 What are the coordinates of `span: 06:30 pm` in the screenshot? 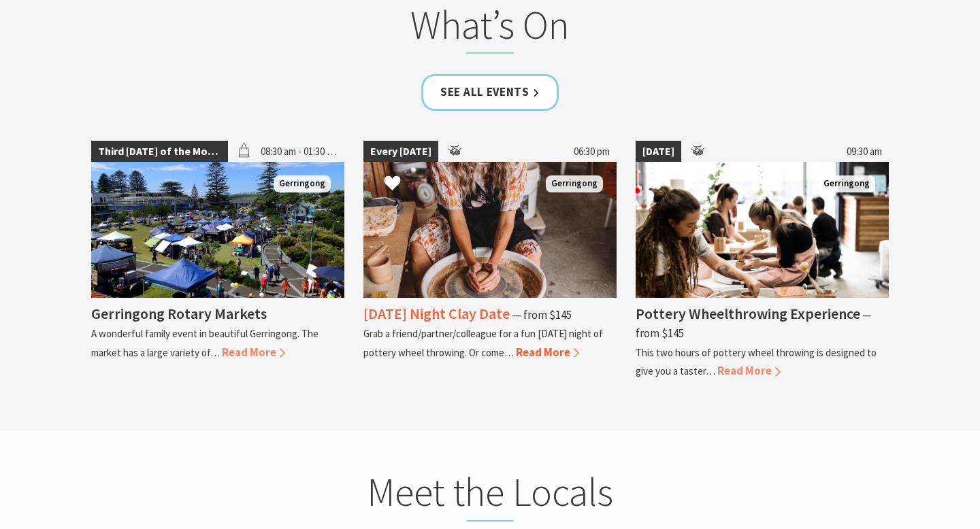 It's located at (591, 152).